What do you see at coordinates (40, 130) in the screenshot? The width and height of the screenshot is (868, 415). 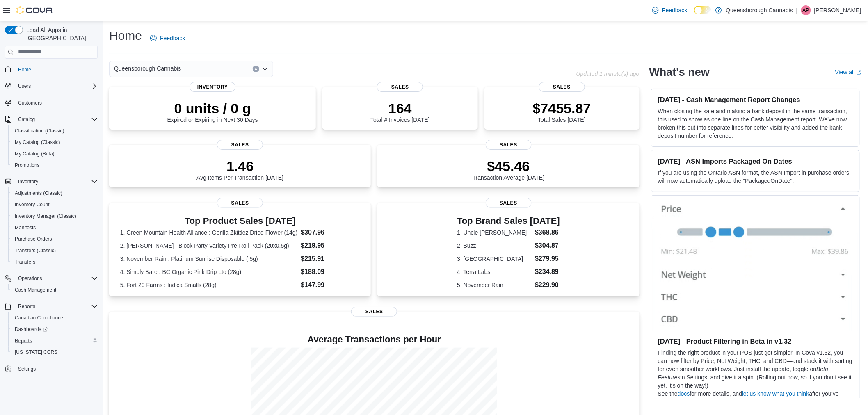 I see `a: Classification (Classic)` at bounding box center [40, 130].